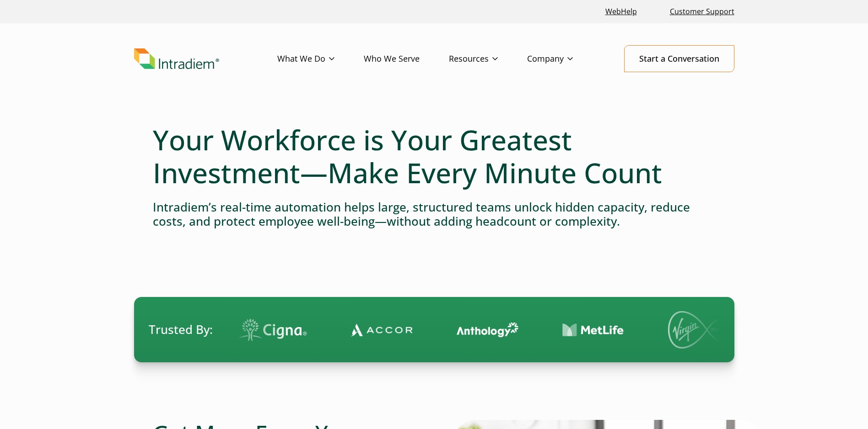 The height and width of the screenshot is (429, 868). I want to click on a: Company, so click(564, 59).